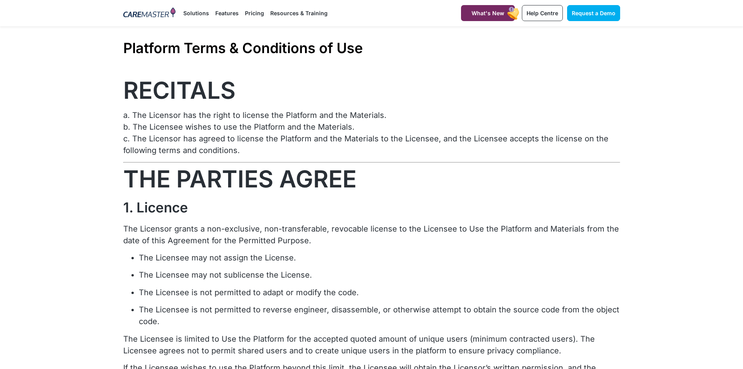 The image size is (743, 369). I want to click on h2: 1. Licence, so click(372, 207).